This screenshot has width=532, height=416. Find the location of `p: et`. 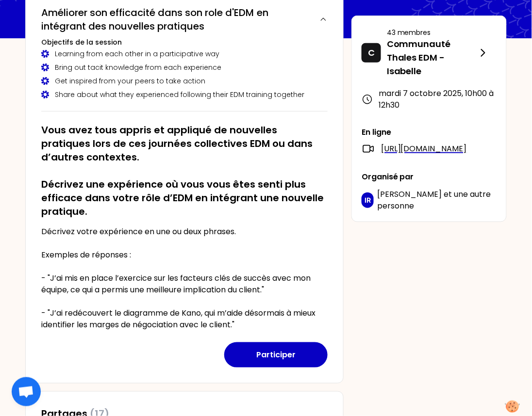

p: et is located at coordinates (437, 201).